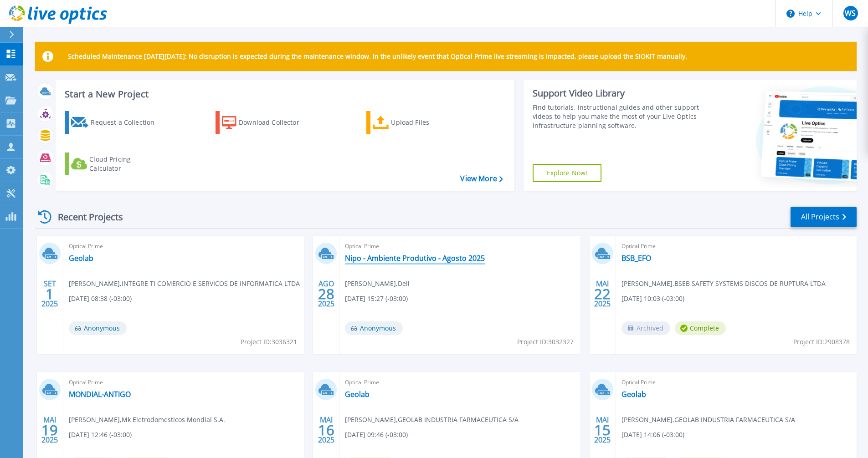  What do you see at coordinates (822, 342) in the screenshot?
I see `span: Project ID: 2908378` at bounding box center [822, 342].